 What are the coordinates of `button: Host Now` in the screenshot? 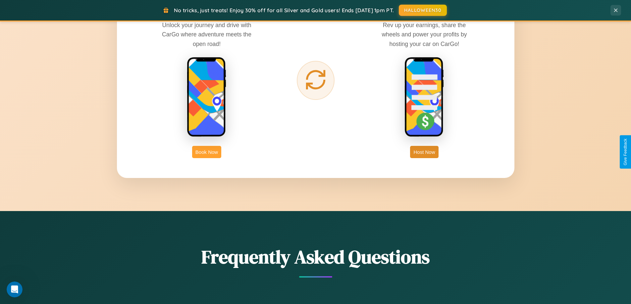 It's located at (424, 152).